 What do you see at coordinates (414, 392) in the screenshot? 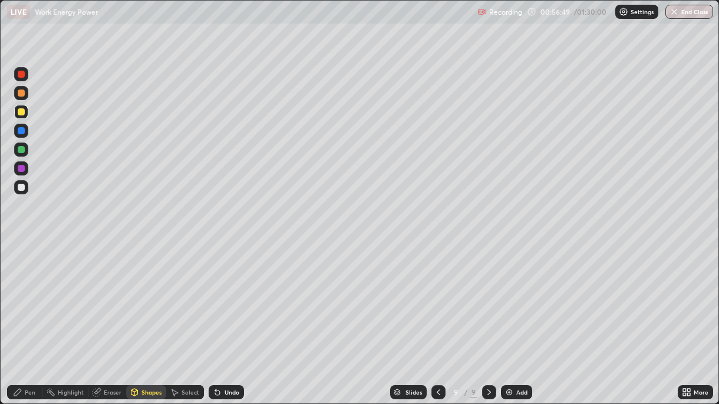
I see `div: Slides` at bounding box center [414, 392].